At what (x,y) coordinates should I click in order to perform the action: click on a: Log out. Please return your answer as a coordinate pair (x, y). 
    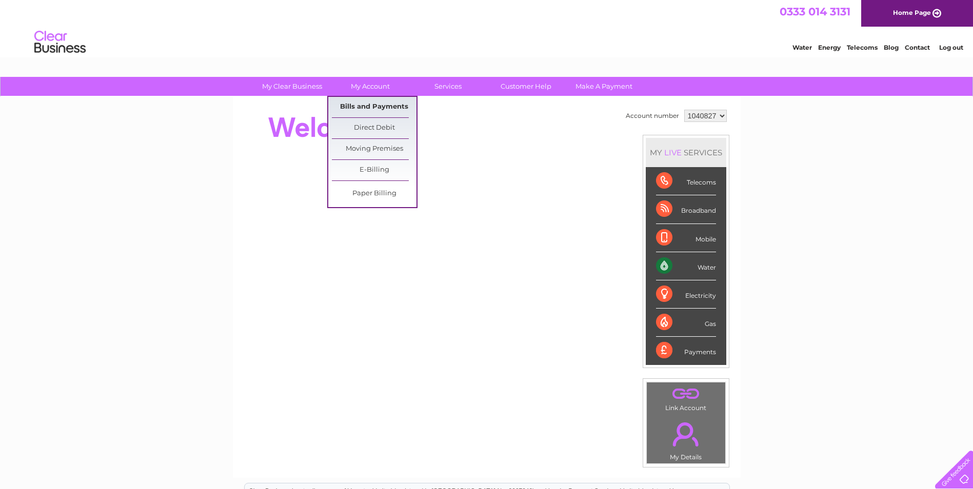
    Looking at the image, I should click on (951, 47).